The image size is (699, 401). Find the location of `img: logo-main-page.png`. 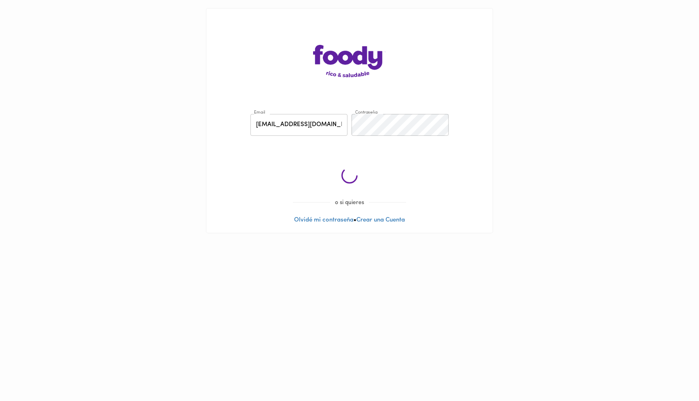

img: logo-main-page.png is located at coordinates (349, 61).